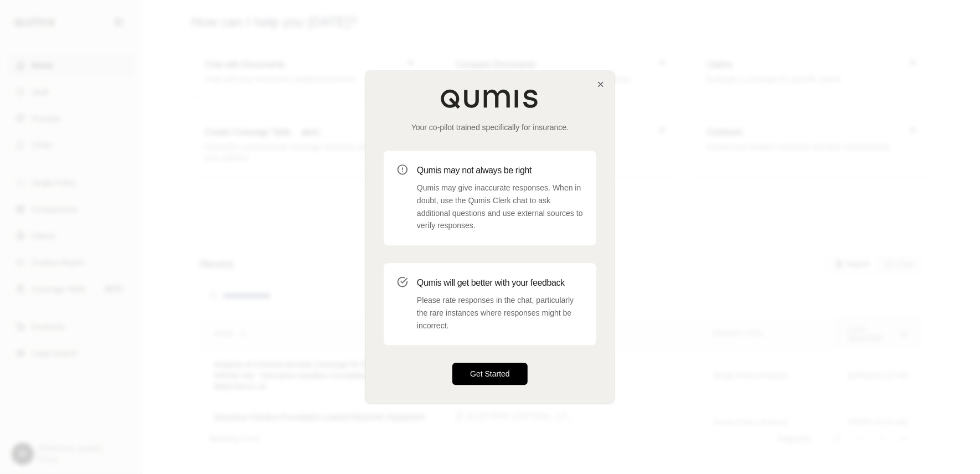  What do you see at coordinates (500, 313) in the screenshot?
I see `p: Please rate responses in the chat, particularly the rare instances where responses might be incor...` at bounding box center [500, 313].